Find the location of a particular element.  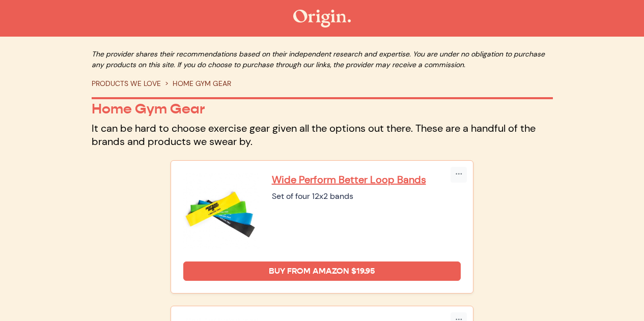

li: HOME GYM GEAR is located at coordinates (196, 83).